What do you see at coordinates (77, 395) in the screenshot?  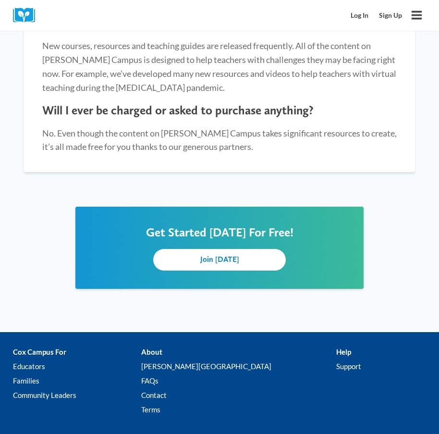 I see `a: Community Leaders` at bounding box center [77, 395].